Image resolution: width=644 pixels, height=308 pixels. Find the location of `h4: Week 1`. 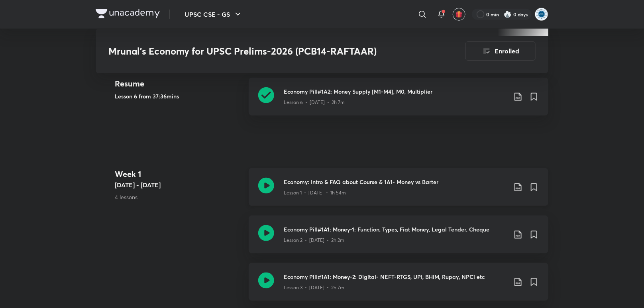

h4: Week 1 is located at coordinates (179, 174).